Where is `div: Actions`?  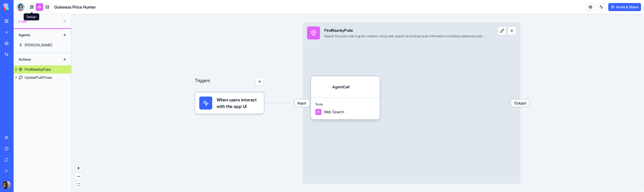
div: Actions is located at coordinates (36, 59).